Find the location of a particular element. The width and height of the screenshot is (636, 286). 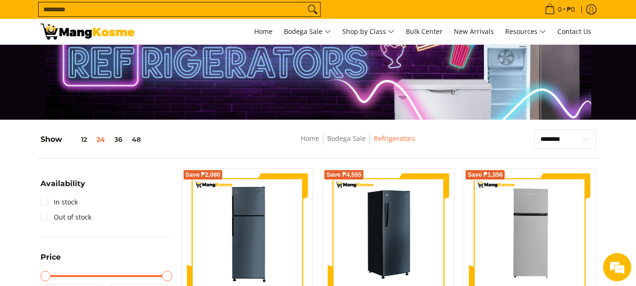

button: 48 is located at coordinates (136, 139).